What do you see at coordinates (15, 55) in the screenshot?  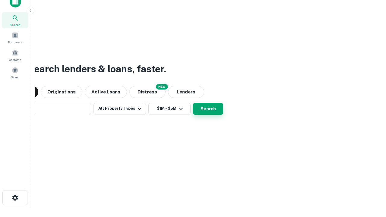 I see `a: Contacts` at bounding box center [15, 55].